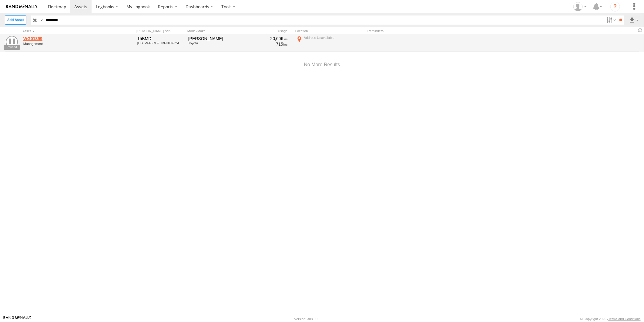  I want to click on div: Model/Make, so click(214, 31).